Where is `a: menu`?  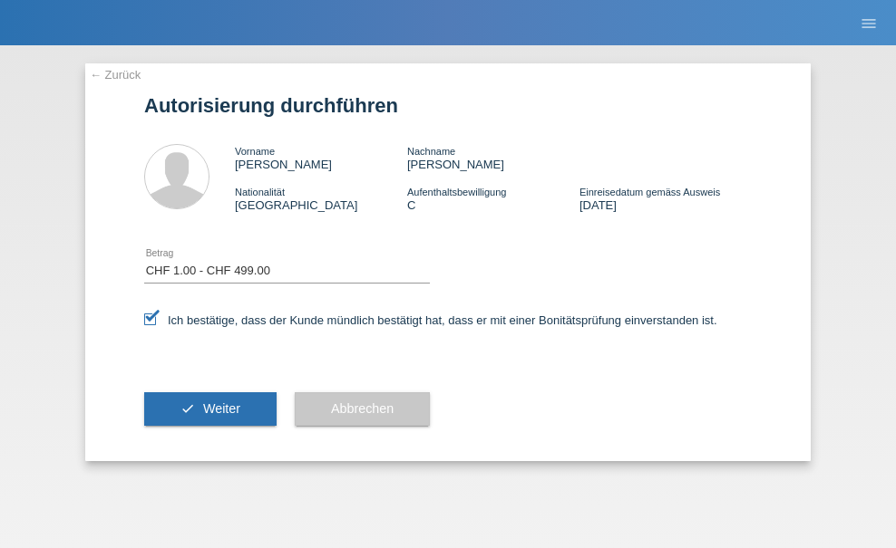 a: menu is located at coordinates (869, 23).